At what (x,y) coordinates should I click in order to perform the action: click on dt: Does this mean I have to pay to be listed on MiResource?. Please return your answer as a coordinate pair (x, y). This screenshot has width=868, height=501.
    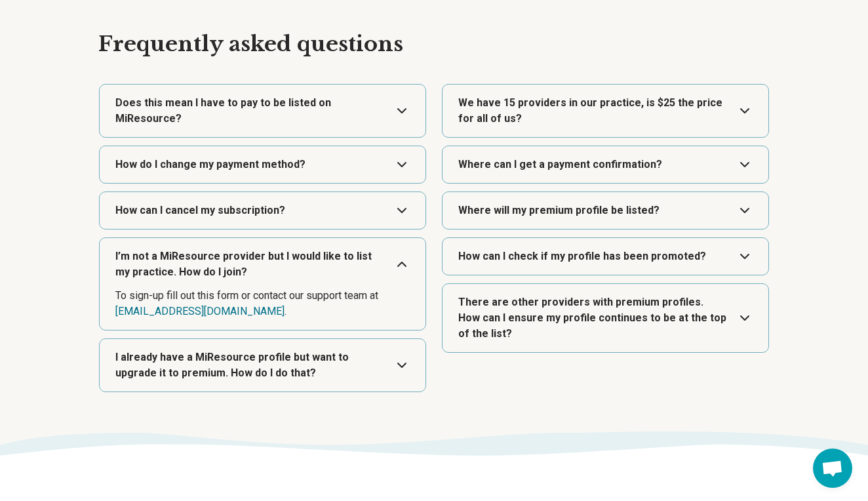
    Looking at the image, I should click on (263, 111).